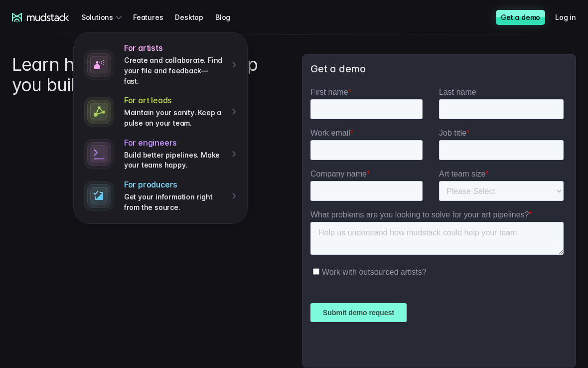 This screenshot has height=368, width=588. I want to click on a: Desktop, so click(194, 17).